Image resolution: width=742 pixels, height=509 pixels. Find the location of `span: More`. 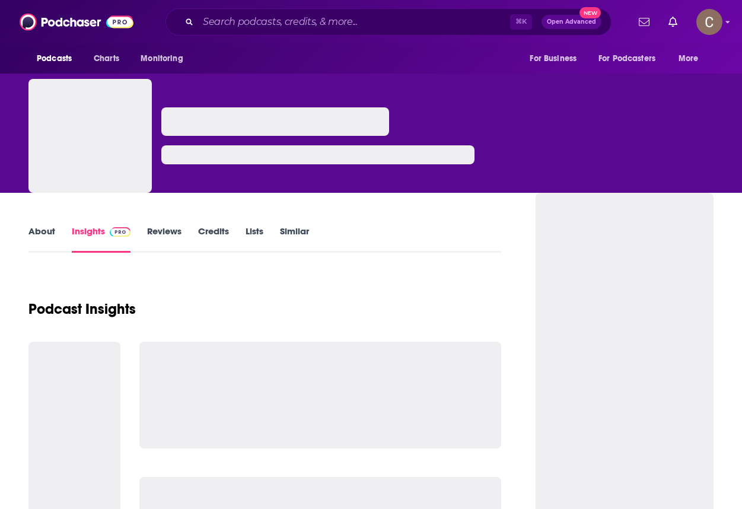

span: More is located at coordinates (688, 59).